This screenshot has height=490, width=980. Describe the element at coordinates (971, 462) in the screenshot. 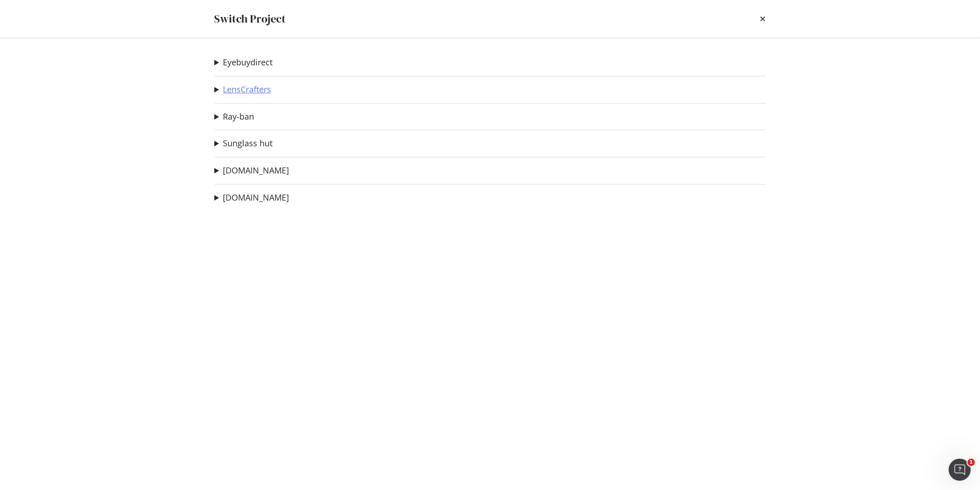

I see `span: 1` at that location.